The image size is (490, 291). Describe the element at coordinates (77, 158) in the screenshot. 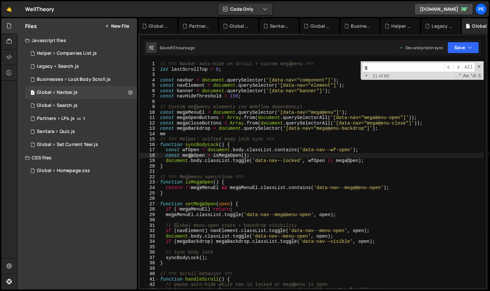

I see `div: CSS files` at that location.